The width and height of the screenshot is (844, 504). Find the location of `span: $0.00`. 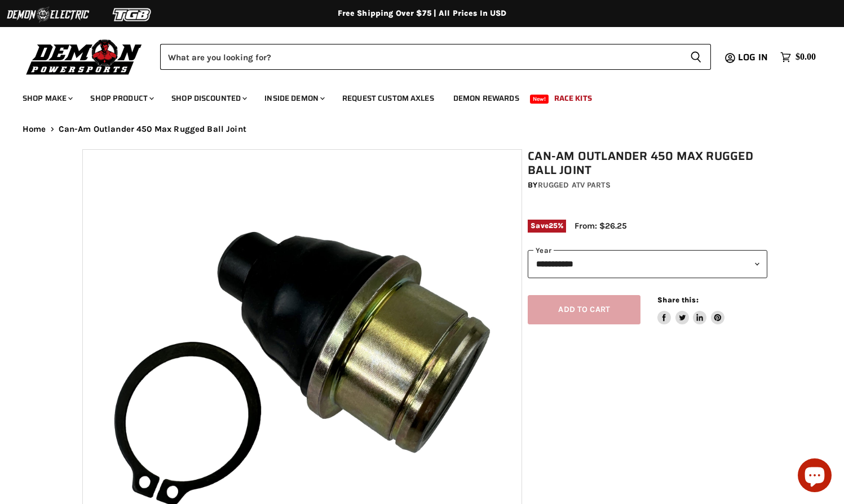

span: $0.00 is located at coordinates (805, 57).